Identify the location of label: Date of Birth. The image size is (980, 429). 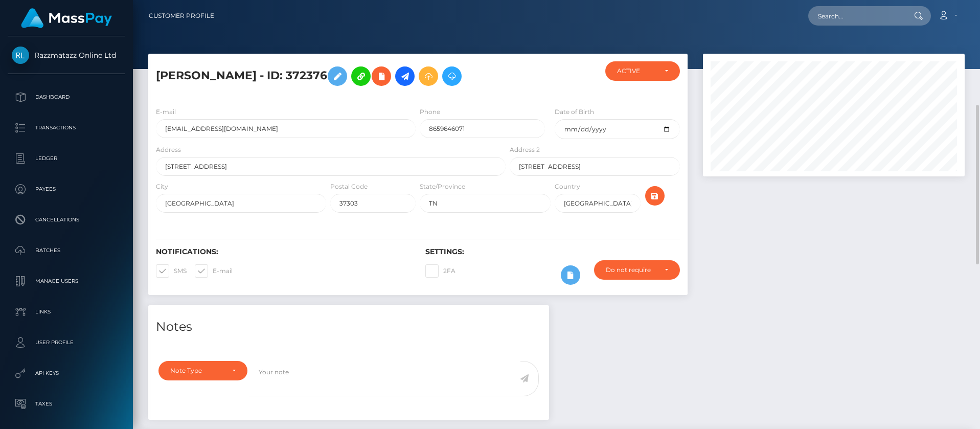
(574, 112).